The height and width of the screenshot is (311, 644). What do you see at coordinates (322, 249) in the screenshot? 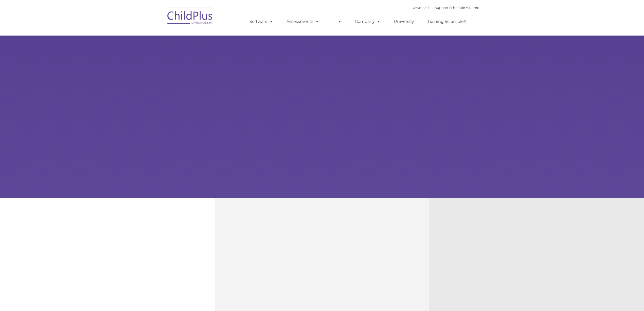
I see `p: Experience and analyze child assessments and Head Start data management in one system with zero c...` at bounding box center [322, 249].